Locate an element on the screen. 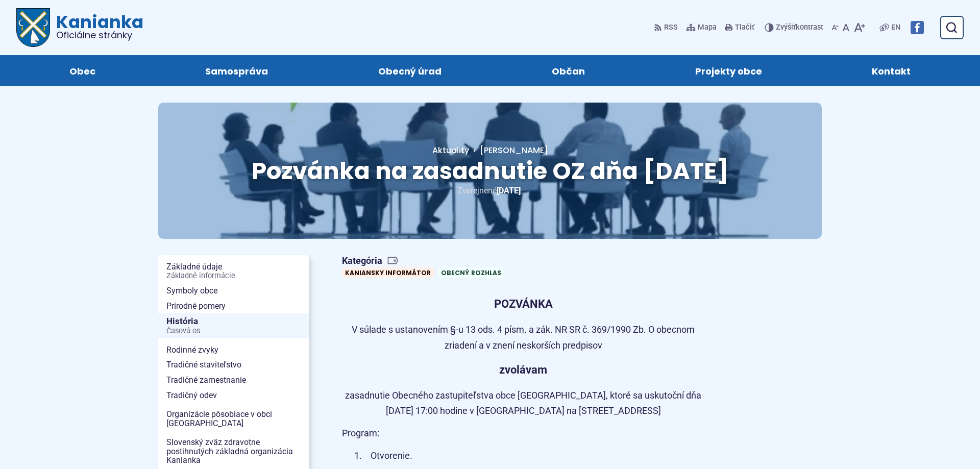 This screenshot has height=469, width=980. span: Obec is located at coordinates (82, 70).